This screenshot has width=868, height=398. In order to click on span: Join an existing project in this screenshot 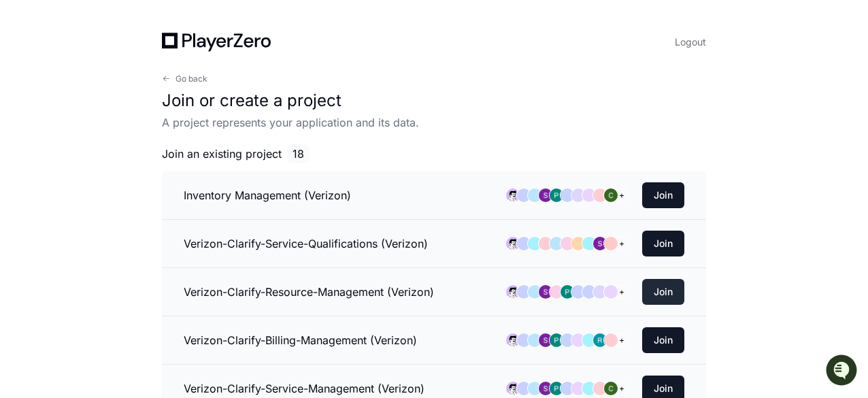, I will do `click(222, 154)`.